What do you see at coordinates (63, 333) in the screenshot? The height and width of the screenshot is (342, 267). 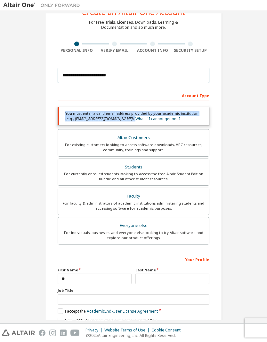 I see `img: linkedin.svg` at bounding box center [63, 333].